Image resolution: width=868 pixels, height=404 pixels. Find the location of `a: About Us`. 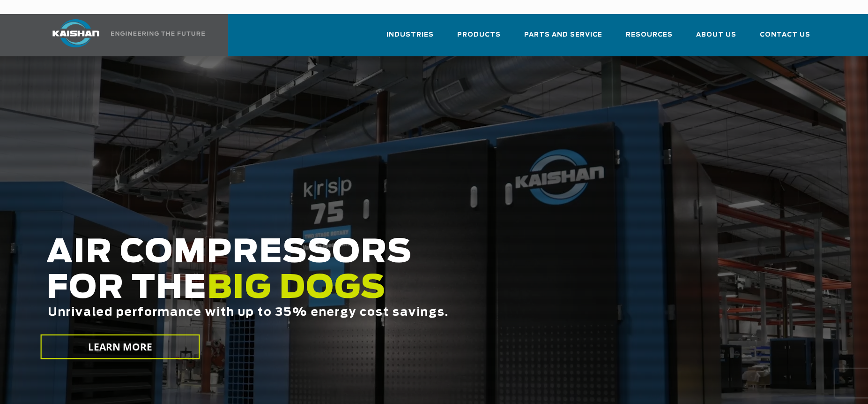

a: About Us is located at coordinates (716, 38).